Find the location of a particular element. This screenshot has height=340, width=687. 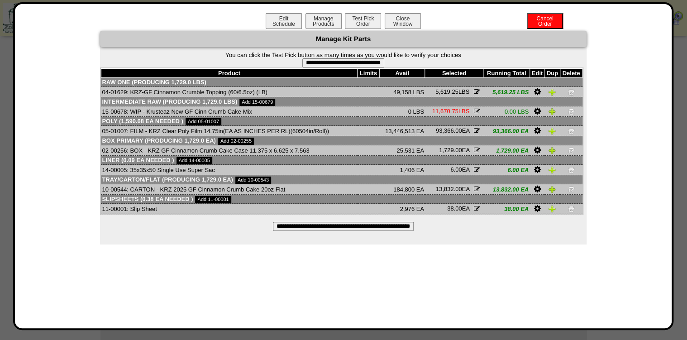

td: Slipsheets (0.38 EA needed ) is located at coordinates (341, 199).